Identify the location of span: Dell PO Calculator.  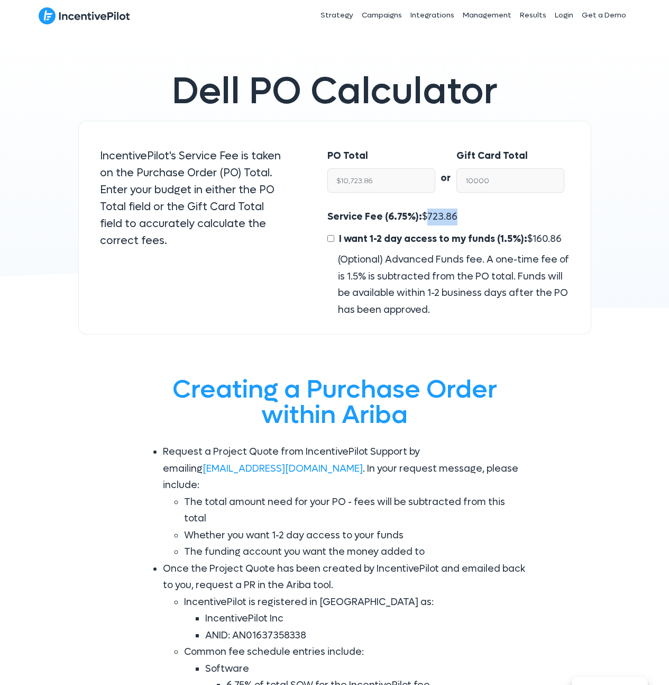
(335, 91).